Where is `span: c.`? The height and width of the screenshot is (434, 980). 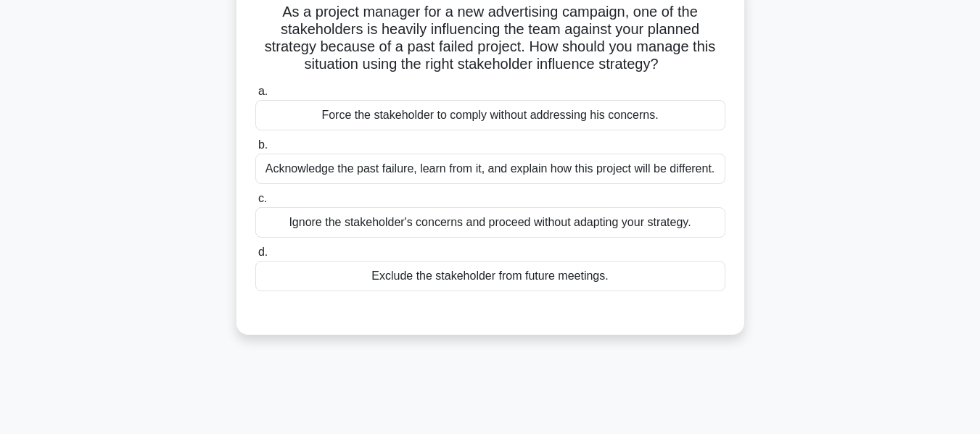 span: c. is located at coordinates (262, 198).